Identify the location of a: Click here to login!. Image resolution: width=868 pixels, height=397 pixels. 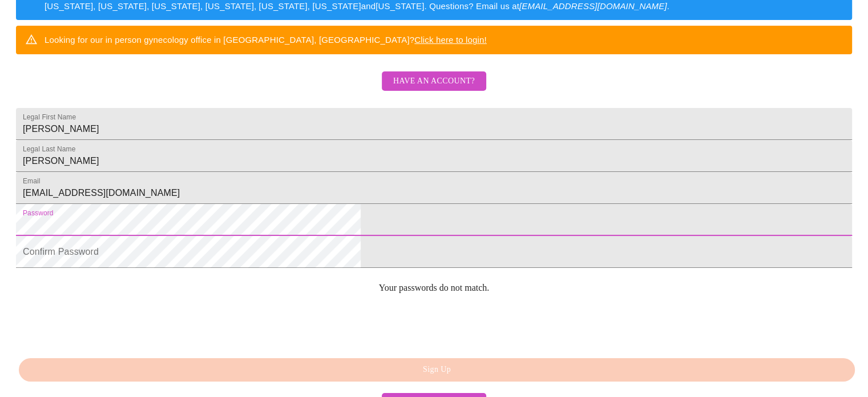
(450, 39).